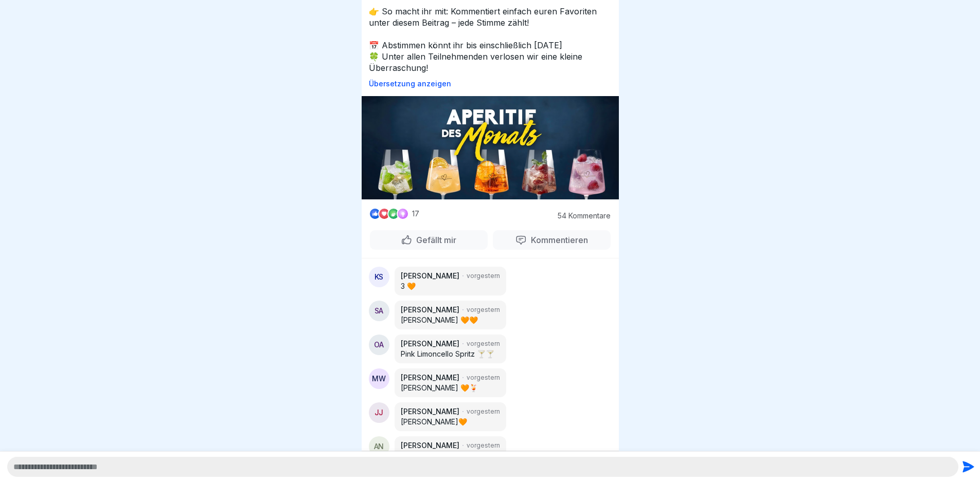 This screenshot has width=980, height=482. Describe the element at coordinates (379, 311) in the screenshot. I see `div: SA` at that location.